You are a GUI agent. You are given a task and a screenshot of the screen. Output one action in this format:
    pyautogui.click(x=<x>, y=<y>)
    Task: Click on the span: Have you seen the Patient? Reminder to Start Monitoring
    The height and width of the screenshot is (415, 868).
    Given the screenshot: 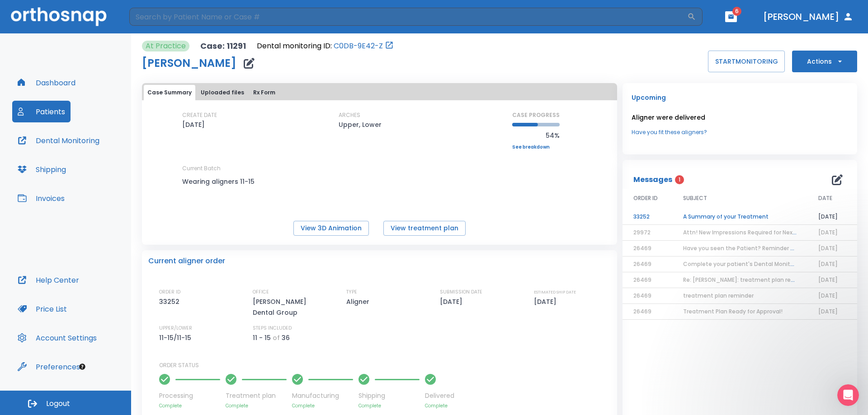 What is the action you would take?
    pyautogui.click(x=763, y=248)
    